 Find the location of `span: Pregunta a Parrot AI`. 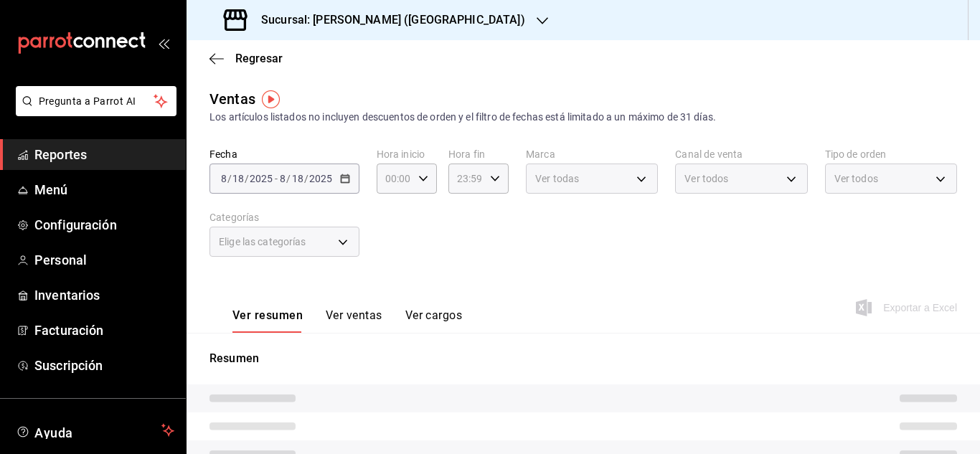

span: Pregunta a Parrot AI is located at coordinates (96, 101).